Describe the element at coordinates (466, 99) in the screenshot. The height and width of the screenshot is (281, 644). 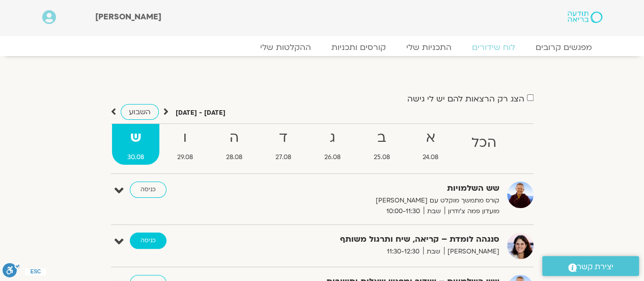
I see `label: הצג רק הרצאות להם יש לי גישה` at that location.